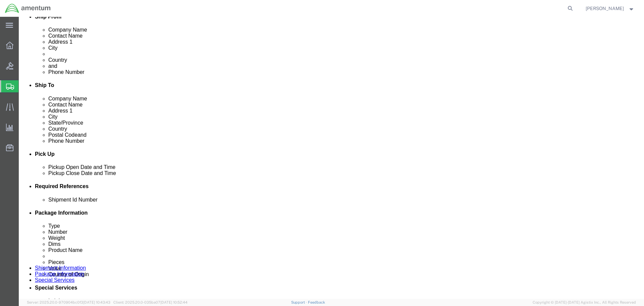  What do you see at coordinates (28, 8) in the screenshot?
I see `img: logo` at bounding box center [28, 8].